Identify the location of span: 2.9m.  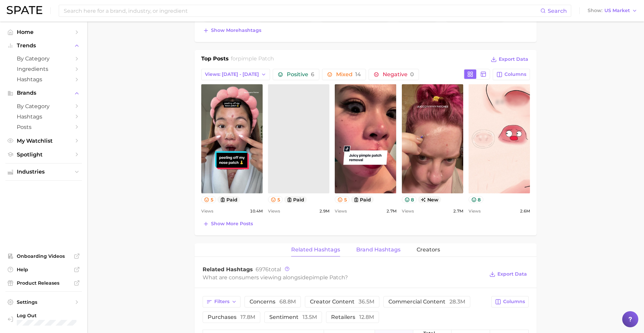
(324, 211).